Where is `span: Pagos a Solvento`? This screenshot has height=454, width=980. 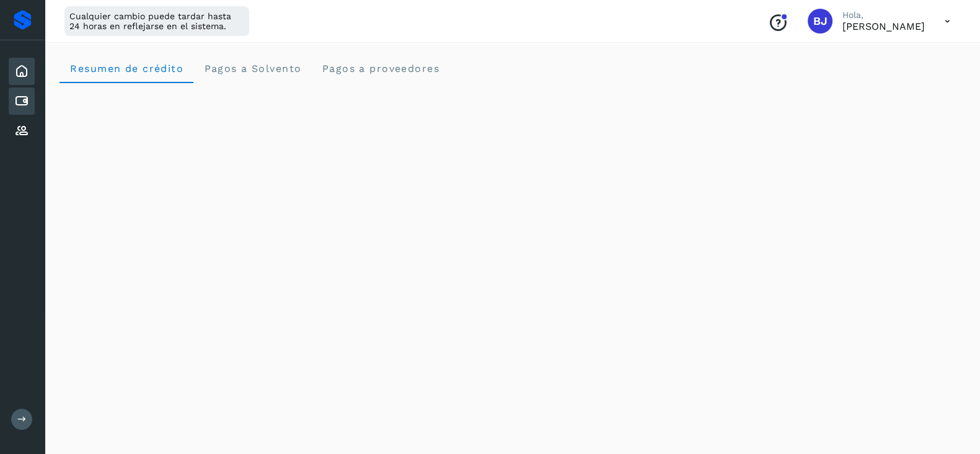 span: Pagos a Solvento is located at coordinates (252, 68).